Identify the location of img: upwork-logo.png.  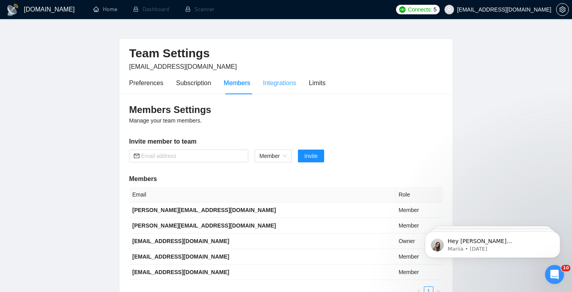
(403, 10).